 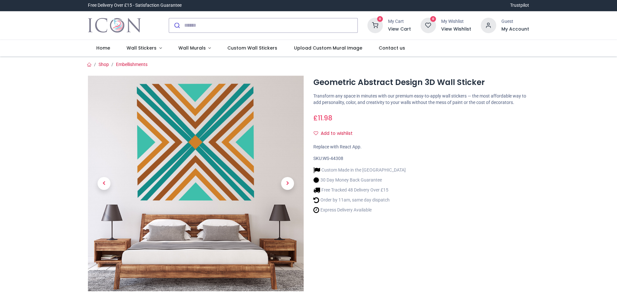 What do you see at coordinates (141, 48) in the screenshot?
I see `span: Wall Stickers` at bounding box center [141, 48].